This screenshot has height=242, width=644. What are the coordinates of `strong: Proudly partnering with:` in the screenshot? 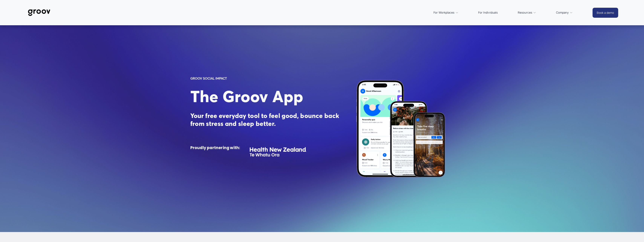 It's located at (215, 148).